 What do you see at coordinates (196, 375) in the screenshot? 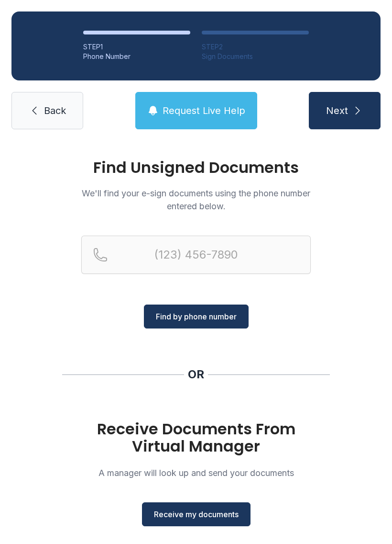
I see `div: OR` at bounding box center [196, 375].